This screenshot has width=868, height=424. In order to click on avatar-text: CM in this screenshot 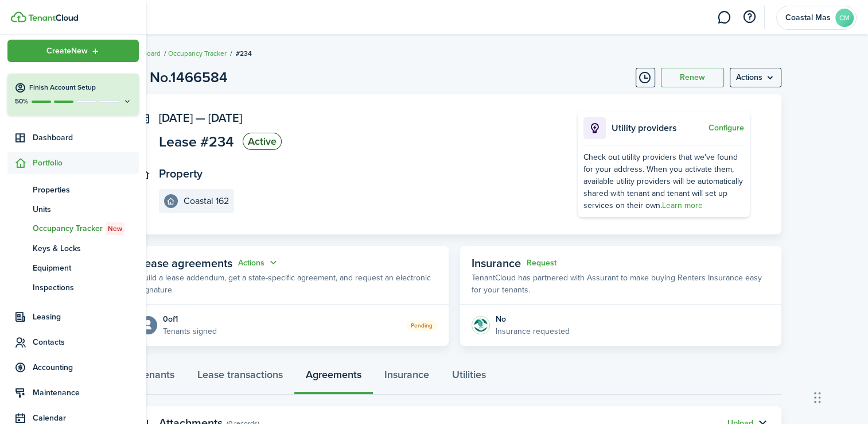, I will do `click(845, 18)`.